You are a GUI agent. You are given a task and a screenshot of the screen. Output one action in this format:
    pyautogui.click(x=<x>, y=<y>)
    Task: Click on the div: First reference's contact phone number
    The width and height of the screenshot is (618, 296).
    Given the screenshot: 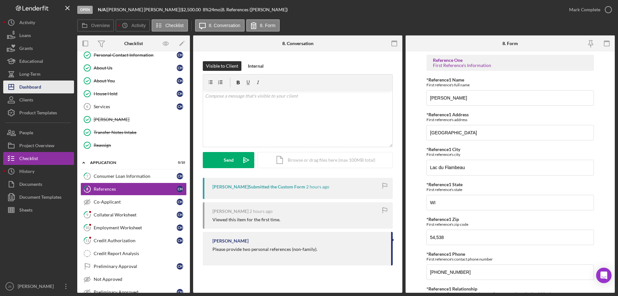 What is the action you would take?
    pyautogui.click(x=510, y=259)
    